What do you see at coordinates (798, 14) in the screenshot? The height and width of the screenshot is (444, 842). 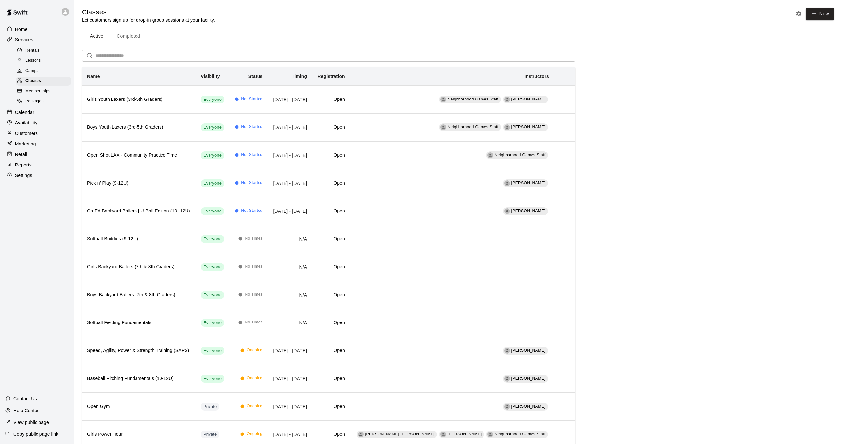 I see `button: Classes settings` at bounding box center [798, 14].